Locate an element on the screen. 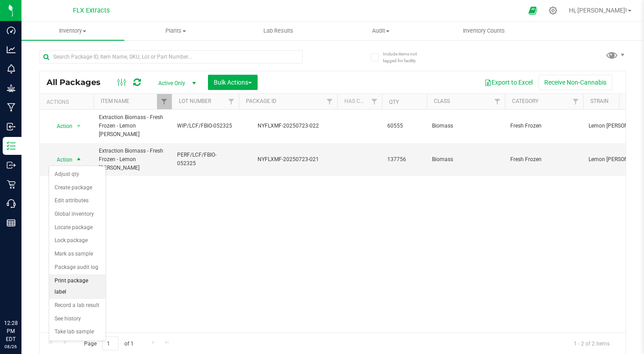 The height and width of the screenshot is (354, 644). th: Has COA is located at coordinates (359, 102).